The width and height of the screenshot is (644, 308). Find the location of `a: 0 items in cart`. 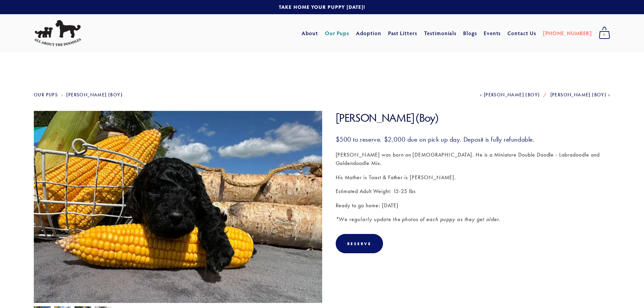

a: 0 items in cart is located at coordinates (605, 33).